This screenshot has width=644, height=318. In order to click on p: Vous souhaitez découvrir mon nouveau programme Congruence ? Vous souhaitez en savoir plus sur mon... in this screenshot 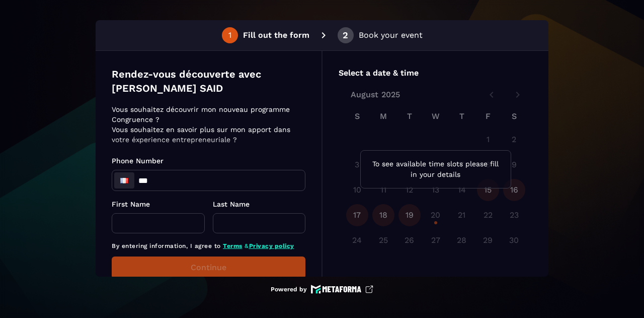, I will do `click(207, 124)`.